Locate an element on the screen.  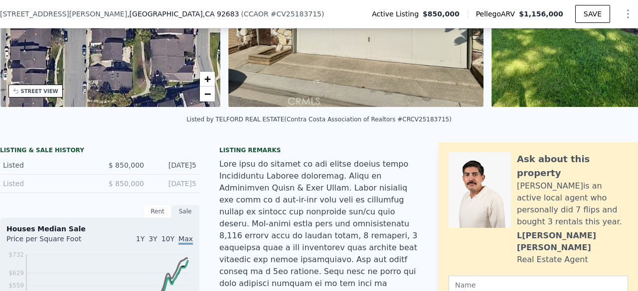
div: Listed by TELFORD REAL ESTATE (Contra Costa Association of Realtors #CRCV25183715) is located at coordinates (319, 120).